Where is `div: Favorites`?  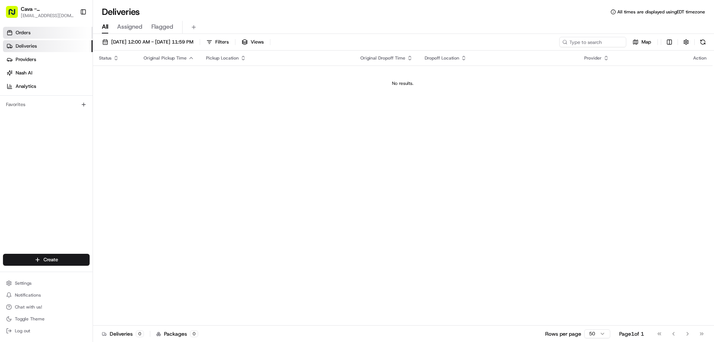 div: Favorites is located at coordinates (46, 105).